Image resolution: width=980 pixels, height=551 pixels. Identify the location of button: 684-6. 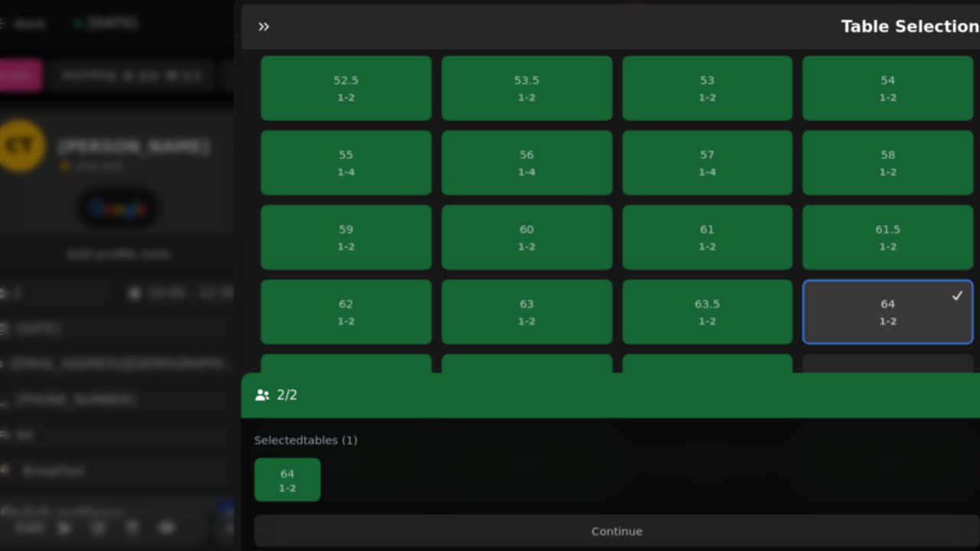
(868, 374).